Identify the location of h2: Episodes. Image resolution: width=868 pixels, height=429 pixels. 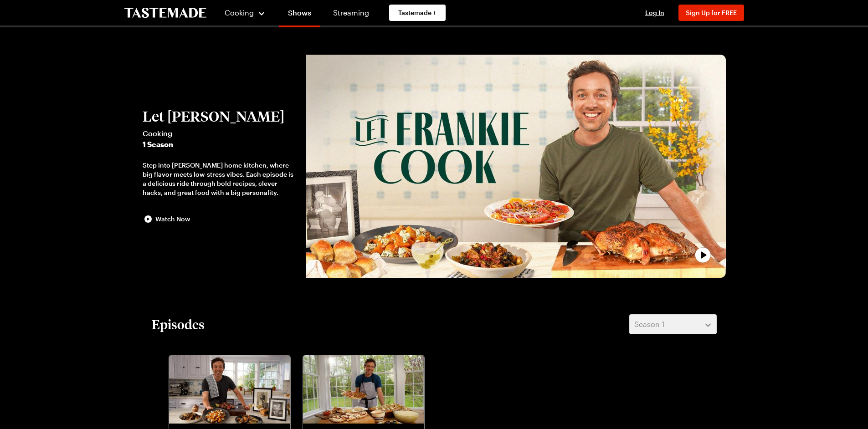
(178, 325).